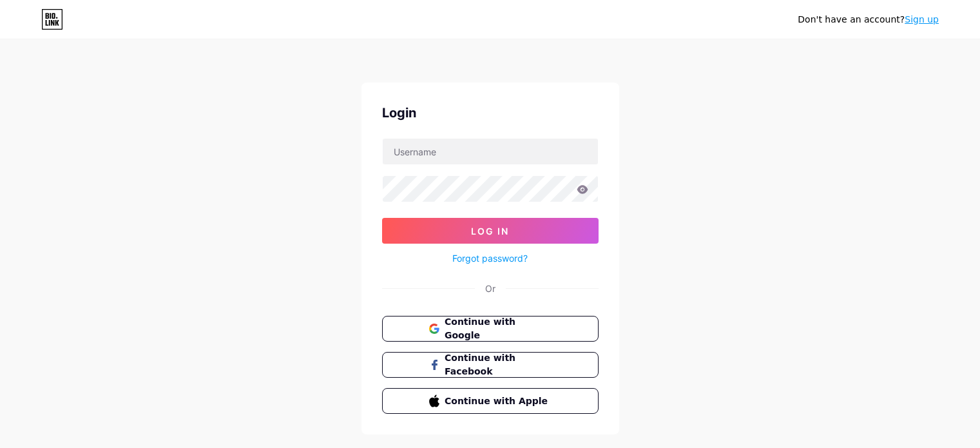  I want to click on input: Username, so click(490, 152).